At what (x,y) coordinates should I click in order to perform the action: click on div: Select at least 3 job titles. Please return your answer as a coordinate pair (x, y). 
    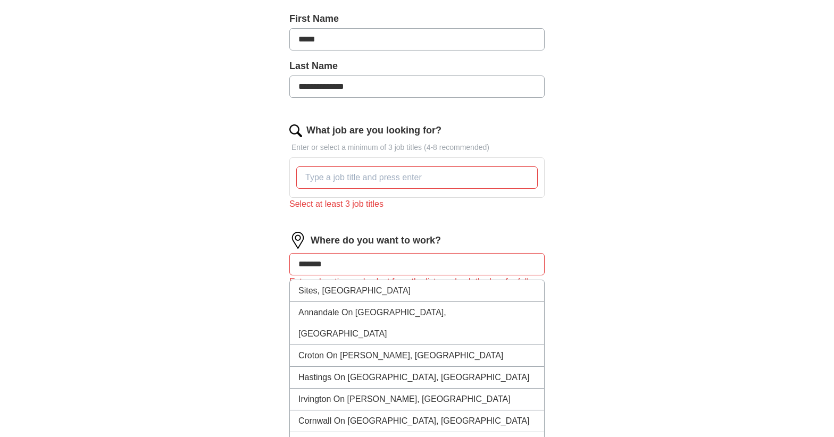
    Looking at the image, I should click on (417, 204).